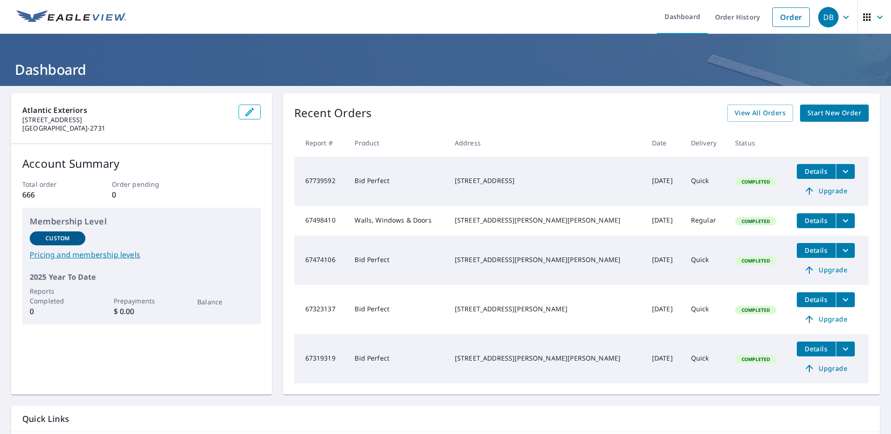 This screenshot has width=891, height=434. What do you see at coordinates (446, 418) in the screenshot?
I see `p: Quick Links` at bounding box center [446, 418].